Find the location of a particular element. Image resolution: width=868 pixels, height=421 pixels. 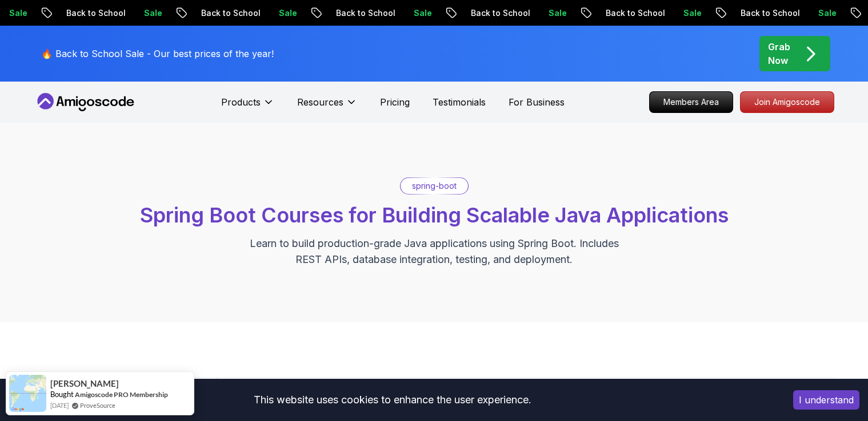

a: ProveSource is located at coordinates (97, 405).